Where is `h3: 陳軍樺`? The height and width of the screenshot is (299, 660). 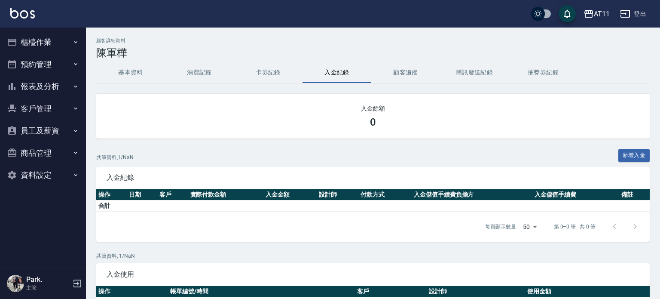 h3: 陳軍樺 is located at coordinates (373, 53).